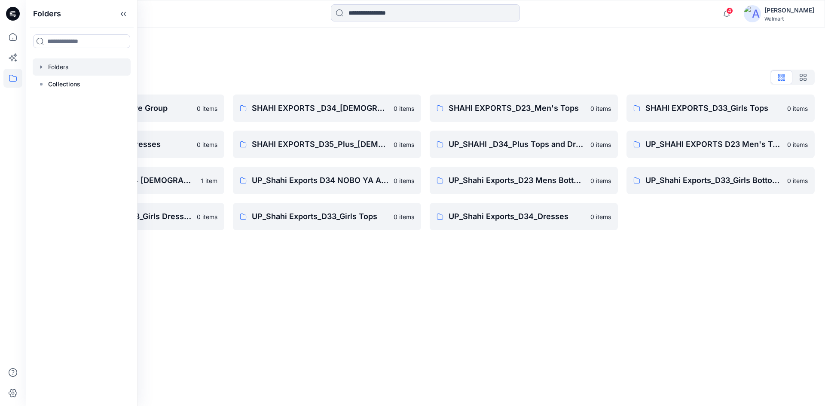  I want to click on a: UP_Shahi Exports_D33_Girls Bottoms0 items, so click(721, 181).